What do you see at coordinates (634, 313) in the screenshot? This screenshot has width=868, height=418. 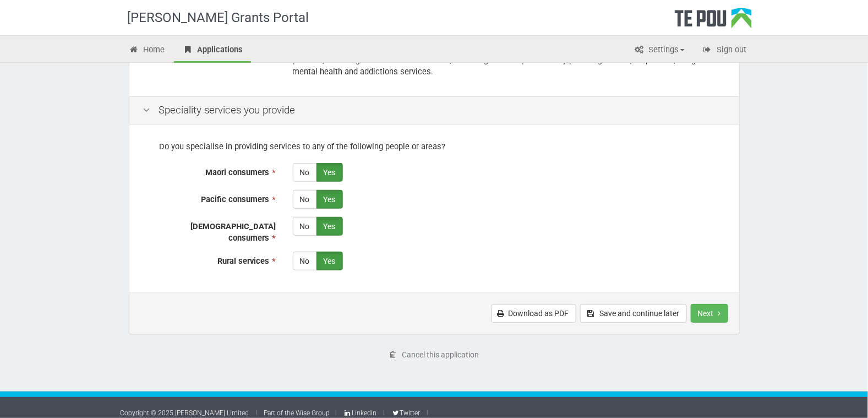 I see `button: Save and continue later` at bounding box center [634, 313].